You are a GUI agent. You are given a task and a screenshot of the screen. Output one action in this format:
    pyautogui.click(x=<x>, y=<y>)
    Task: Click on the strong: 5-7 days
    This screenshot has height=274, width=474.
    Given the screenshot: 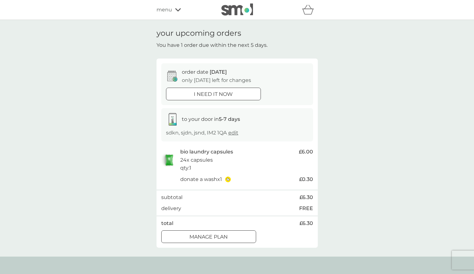 What is the action you would take?
    pyautogui.click(x=229, y=119)
    